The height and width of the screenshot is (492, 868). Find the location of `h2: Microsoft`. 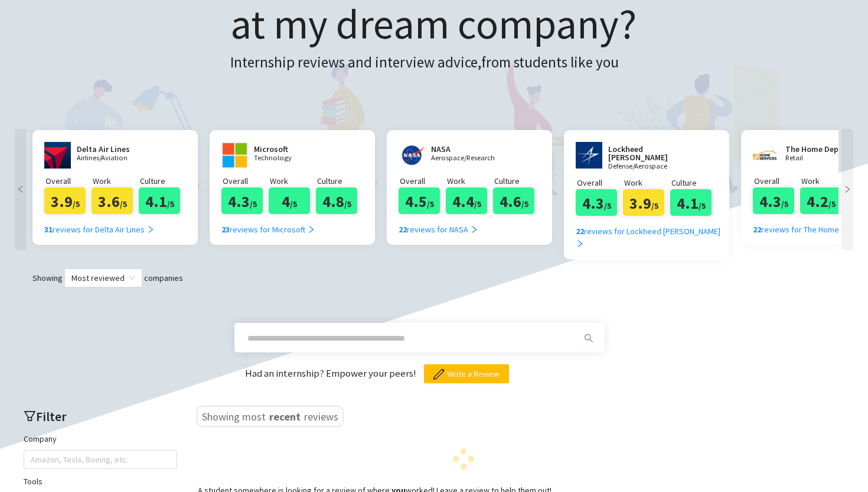

h2: Microsoft is located at coordinates (289, 149).